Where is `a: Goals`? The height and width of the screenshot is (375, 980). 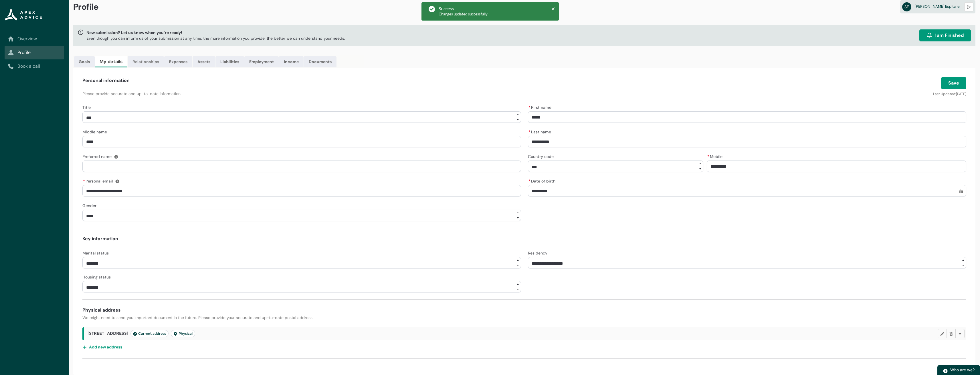 a: Goals is located at coordinates (85, 61).